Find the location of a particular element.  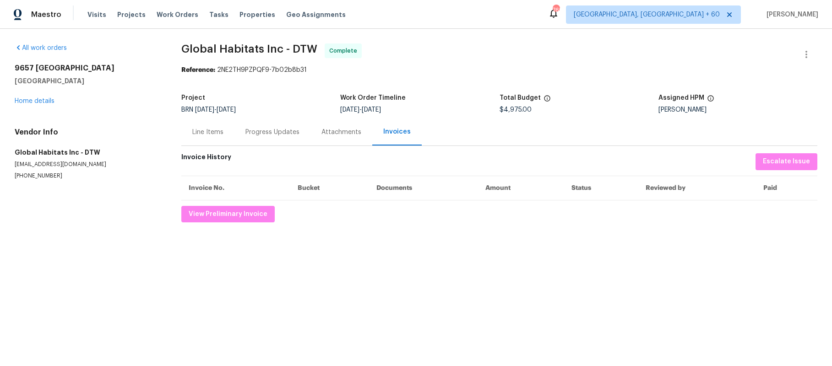

span: $4,975.00 is located at coordinates (515, 110).